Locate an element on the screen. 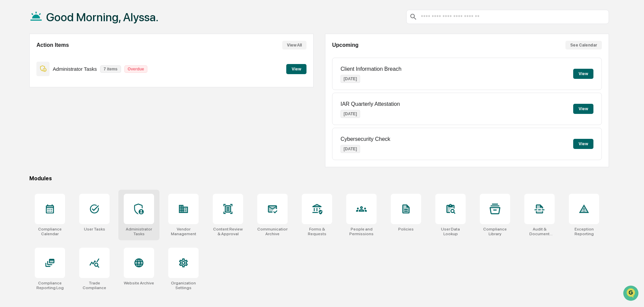  div: User Tasks is located at coordinates (94, 229).